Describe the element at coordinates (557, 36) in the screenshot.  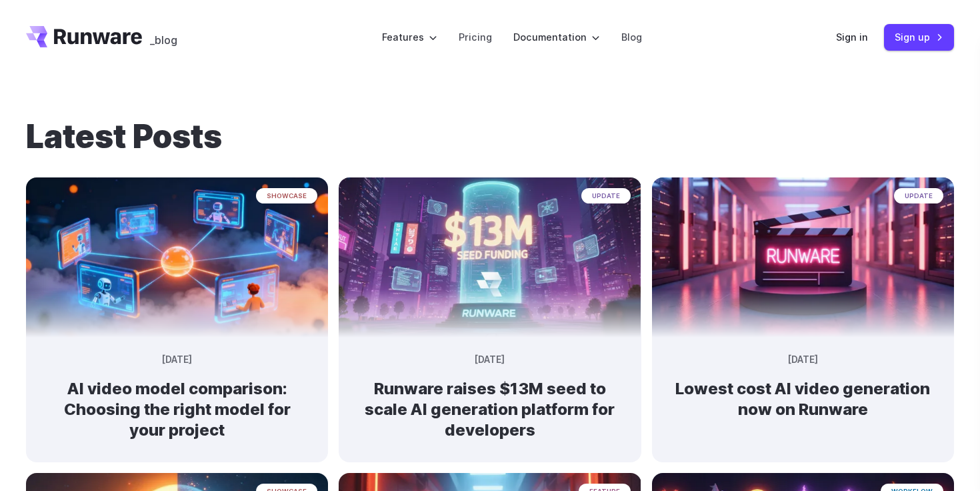
I see `label: Documentation` at that location.